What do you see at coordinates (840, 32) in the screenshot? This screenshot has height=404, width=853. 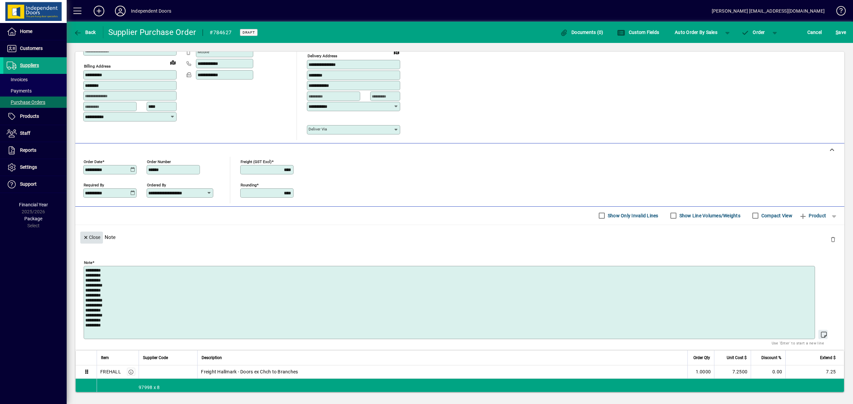 I see `span: ave` at bounding box center [840, 32].